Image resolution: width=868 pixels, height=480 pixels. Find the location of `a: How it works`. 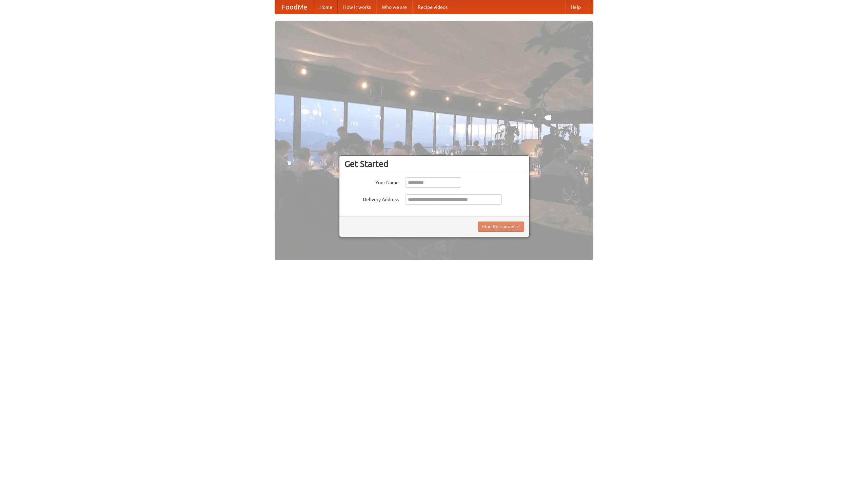

a: How it works is located at coordinates (357, 7).